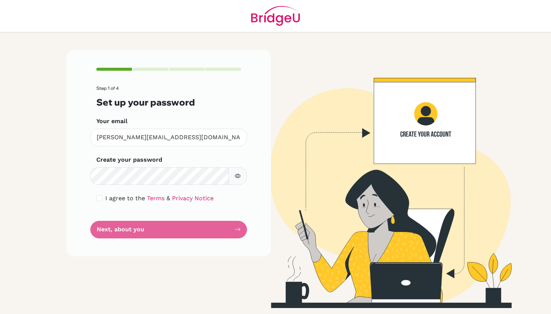 This screenshot has height=314, width=551. What do you see at coordinates (169, 138) in the screenshot?
I see `input: Insert your email*` at bounding box center [169, 138].